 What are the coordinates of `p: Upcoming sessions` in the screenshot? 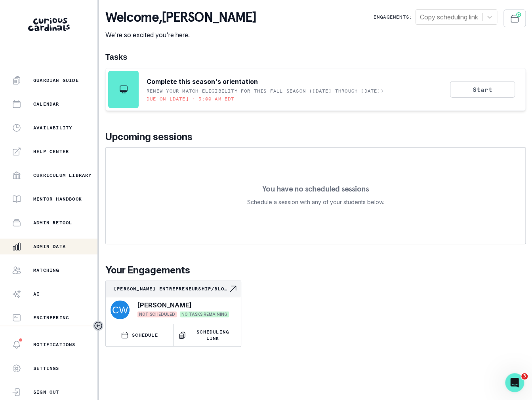 It's located at (315, 137).